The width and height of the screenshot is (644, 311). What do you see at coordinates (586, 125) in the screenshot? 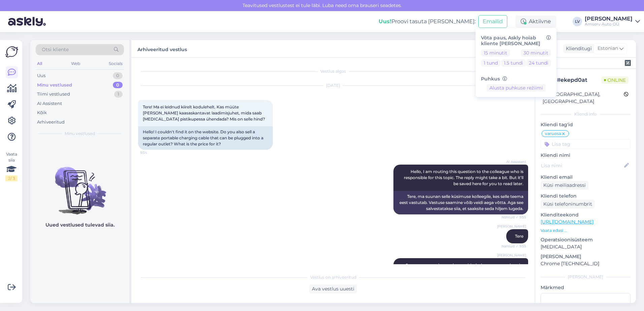
I see `p: Kliendi tag'id` at bounding box center [586, 125].